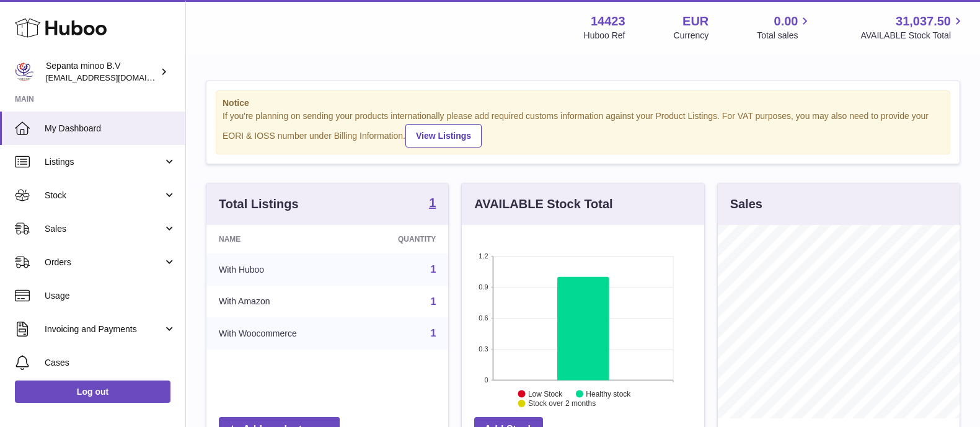  What do you see at coordinates (543, 203) in the screenshot?
I see `h3: AVAILABLE Stock Total` at bounding box center [543, 203].